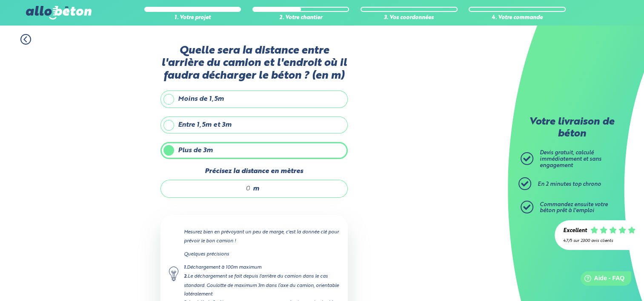  I want to click on div: Déchargement à 100m maximum, so click(261, 267).